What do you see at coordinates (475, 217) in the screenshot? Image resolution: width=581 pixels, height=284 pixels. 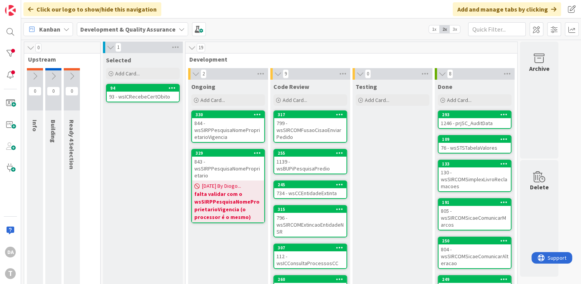 I see `div: 805 - wsSIRCOMSicaeComunicarMarcos` at bounding box center [475, 217].